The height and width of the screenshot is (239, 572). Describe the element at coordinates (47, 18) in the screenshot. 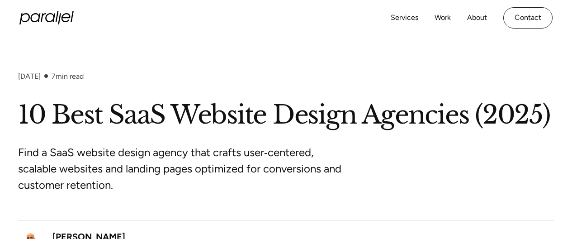

I see `a: home` at that location.